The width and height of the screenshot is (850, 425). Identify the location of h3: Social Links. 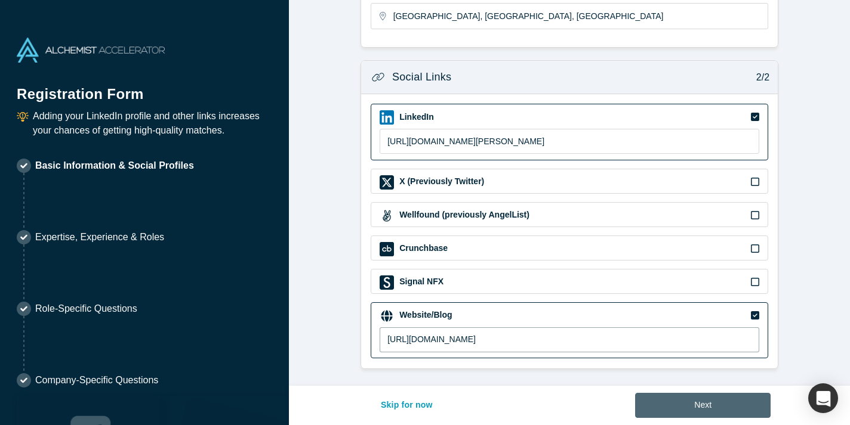
(421, 77).